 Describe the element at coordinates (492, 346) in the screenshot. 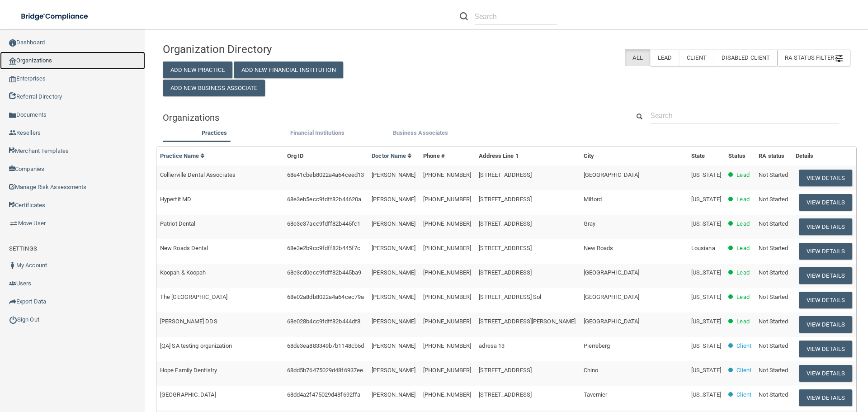

I see `span: adresa 13` at that location.